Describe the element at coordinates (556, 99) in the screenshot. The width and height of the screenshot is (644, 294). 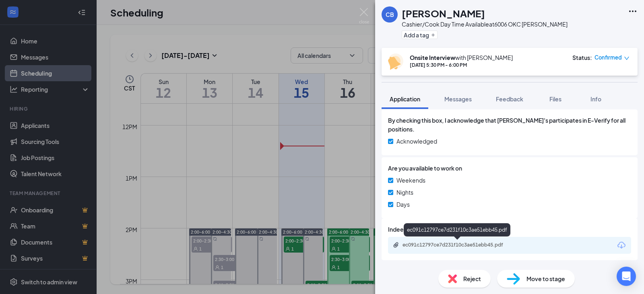
I see `span: Files` at that location.